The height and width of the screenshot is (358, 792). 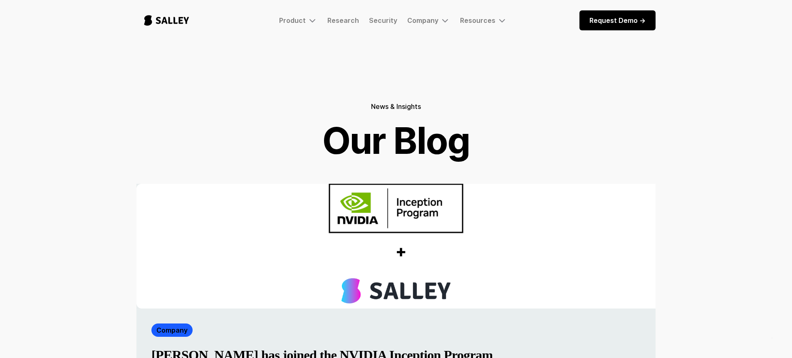 What do you see at coordinates (396, 106) in the screenshot?
I see `h5: News & Insights` at bounding box center [396, 106].